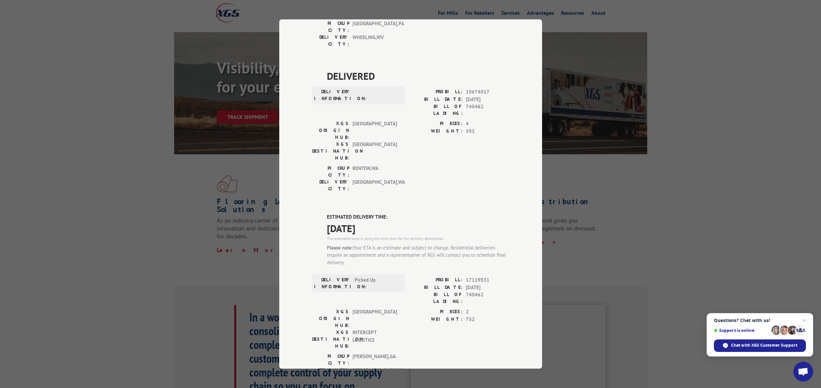  Describe the element at coordinates (418, 239) in the screenshot. I see `div: The estimated time is using the time zone for the delivery destination.` at that location.